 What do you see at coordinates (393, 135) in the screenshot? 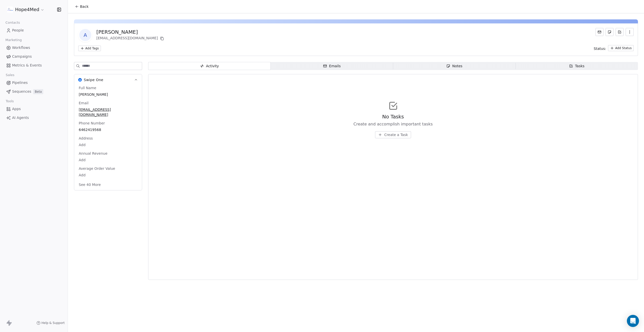
I see `button: Create a Task` at bounding box center [393, 135].